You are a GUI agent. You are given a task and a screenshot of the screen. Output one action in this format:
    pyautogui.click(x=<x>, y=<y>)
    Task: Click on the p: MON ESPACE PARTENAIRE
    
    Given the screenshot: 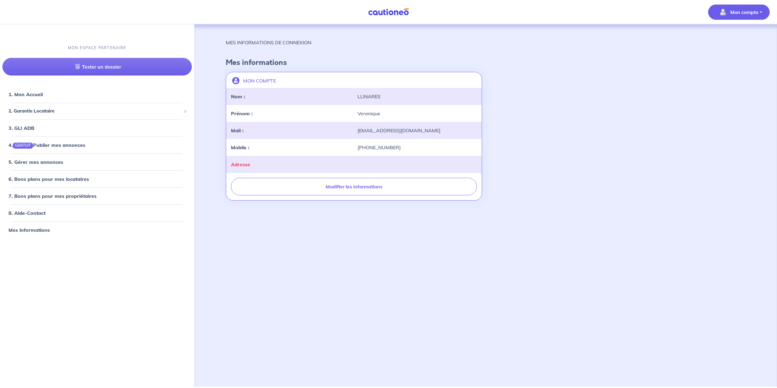 What is the action you would take?
    pyautogui.click(x=97, y=48)
    